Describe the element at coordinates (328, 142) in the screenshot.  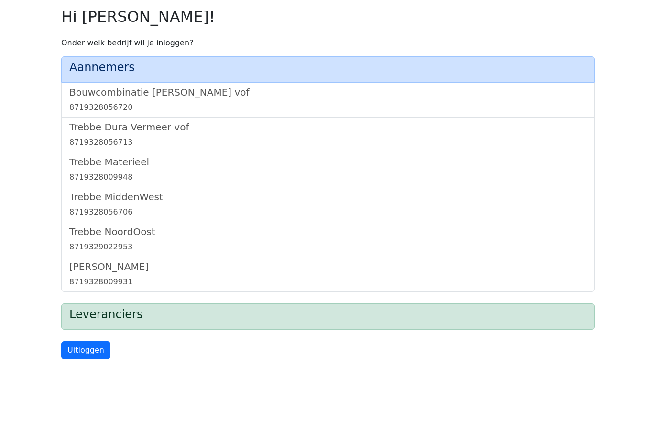
I see `div: 8719328056713` at that location.